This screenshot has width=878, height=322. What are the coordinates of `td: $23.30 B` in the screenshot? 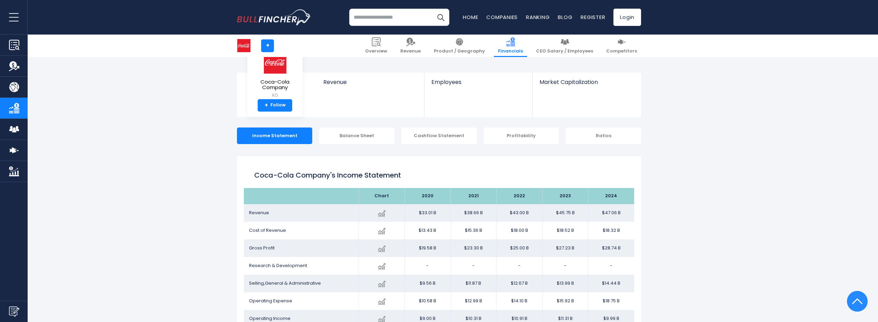 It's located at (473, 248).